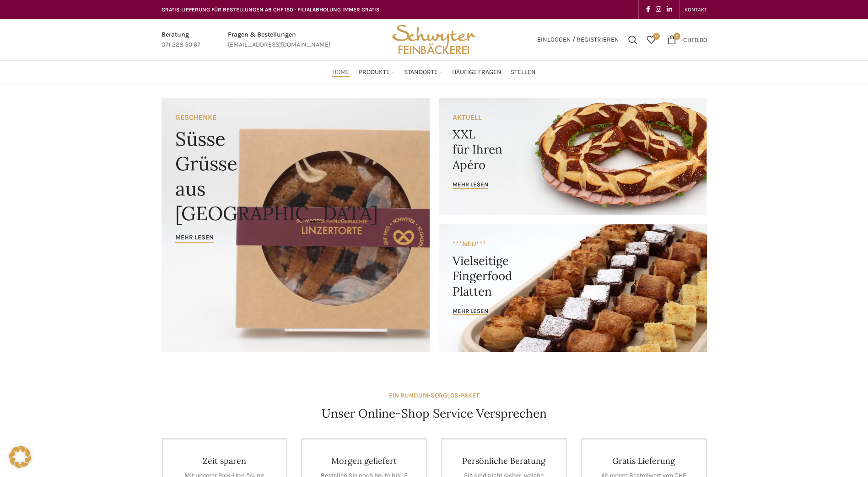  I want to click on a: KONTAKT, so click(695, 10).